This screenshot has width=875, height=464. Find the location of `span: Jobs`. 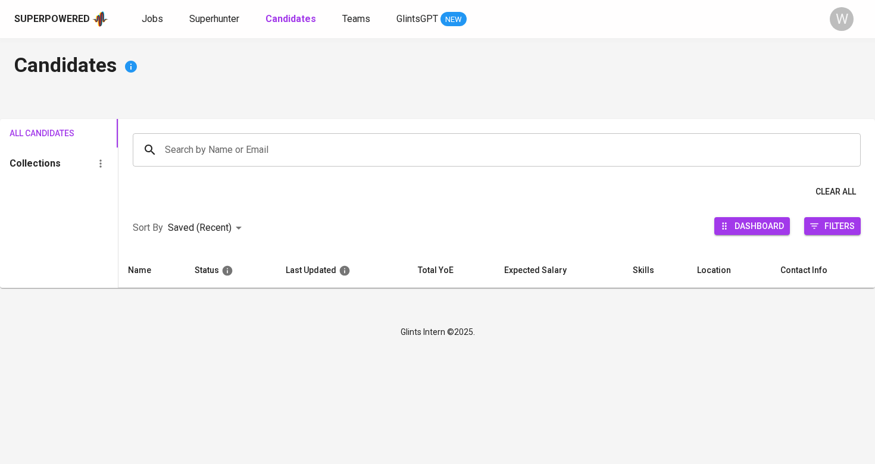

span: Jobs is located at coordinates (152, 18).